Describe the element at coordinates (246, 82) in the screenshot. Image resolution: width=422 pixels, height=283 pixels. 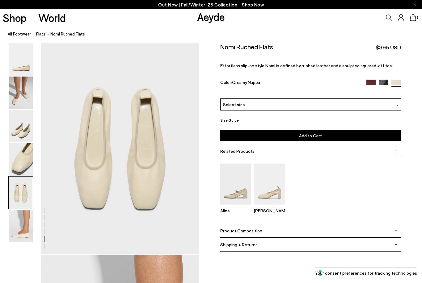
I see `span: Creamy Nappa` at that location.